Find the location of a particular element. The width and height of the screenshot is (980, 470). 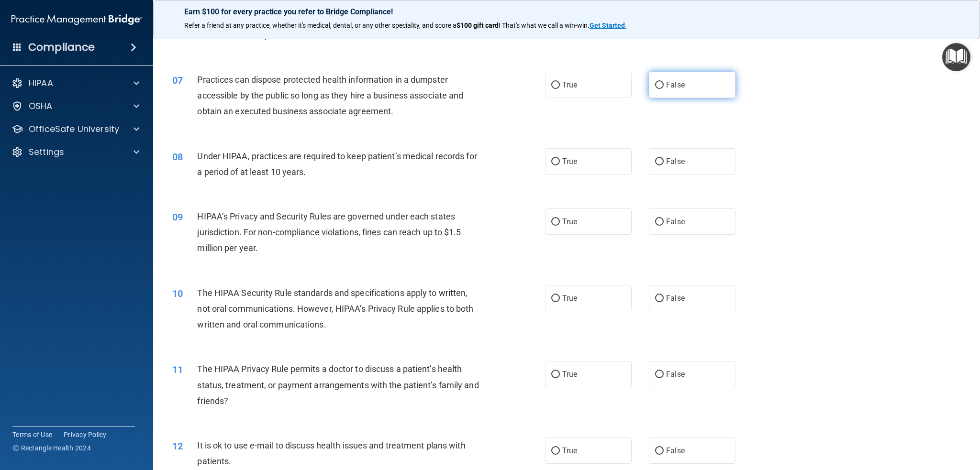

span: 11 is located at coordinates (178, 370).